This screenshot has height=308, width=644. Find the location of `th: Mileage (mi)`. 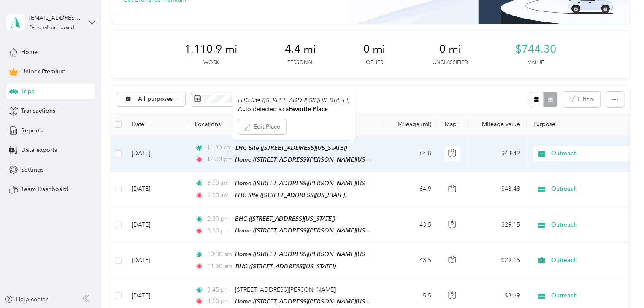

th: Mileage (mi) is located at coordinates (410, 124).